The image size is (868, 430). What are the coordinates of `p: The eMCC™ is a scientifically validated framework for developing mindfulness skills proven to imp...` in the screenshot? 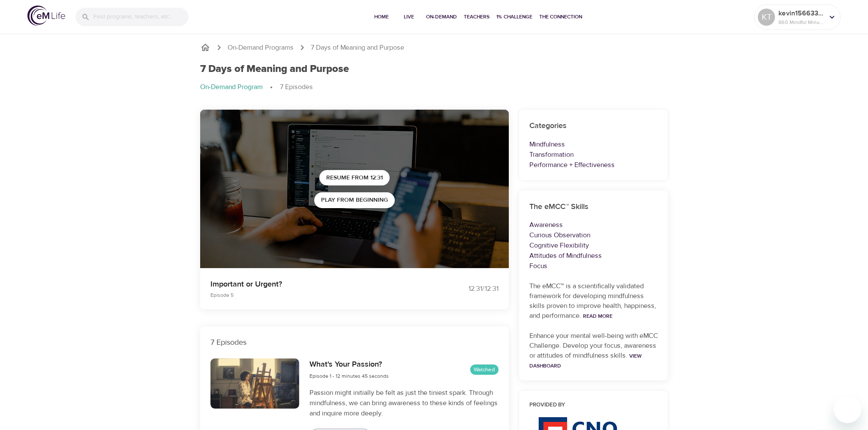 It's located at (593, 302).